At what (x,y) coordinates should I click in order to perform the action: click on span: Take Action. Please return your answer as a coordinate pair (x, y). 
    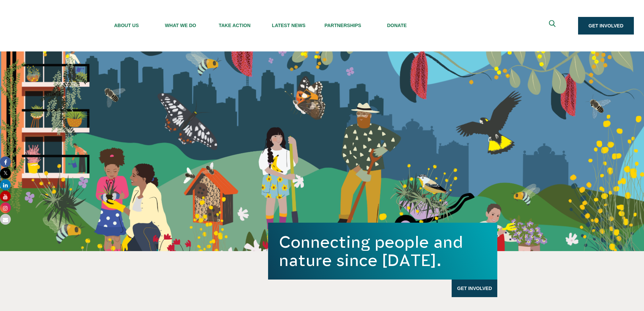
    Looking at the image, I should click on (234, 26).